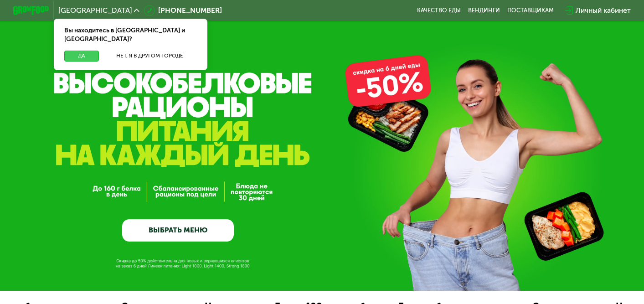 This screenshot has width=644, height=304. Describe the element at coordinates (82, 56) in the screenshot. I see `button: Да` at that location.